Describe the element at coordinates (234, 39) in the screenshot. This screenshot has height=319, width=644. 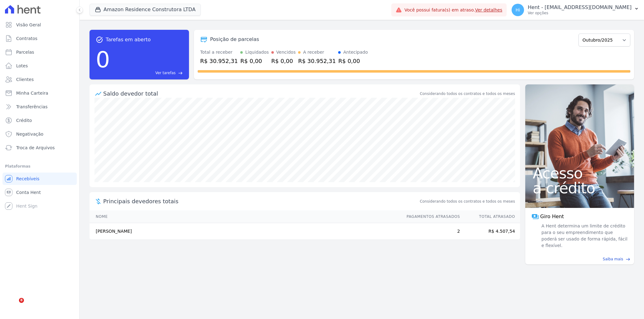
I see `div: Posição de parcelas` at that location.